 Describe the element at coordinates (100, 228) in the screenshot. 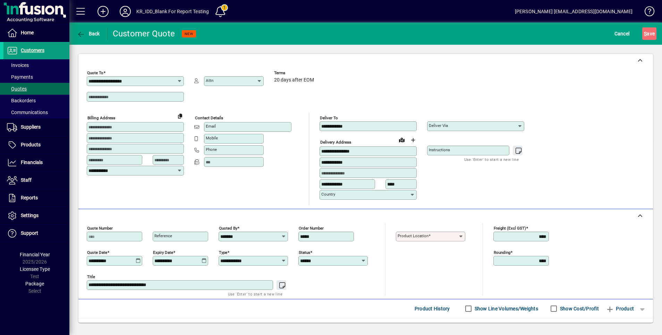

I see `mat-label: Quote number` at that location.